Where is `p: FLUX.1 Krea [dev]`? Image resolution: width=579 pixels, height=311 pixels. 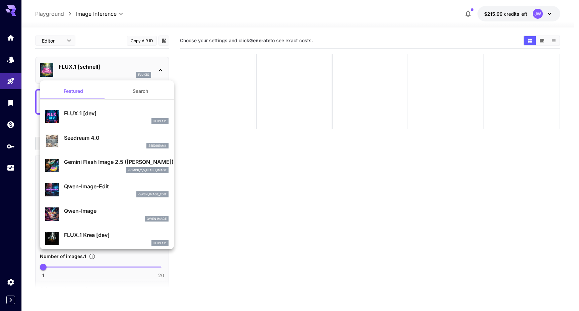 p: FLUX.1 Krea [dev] is located at coordinates (116, 235).